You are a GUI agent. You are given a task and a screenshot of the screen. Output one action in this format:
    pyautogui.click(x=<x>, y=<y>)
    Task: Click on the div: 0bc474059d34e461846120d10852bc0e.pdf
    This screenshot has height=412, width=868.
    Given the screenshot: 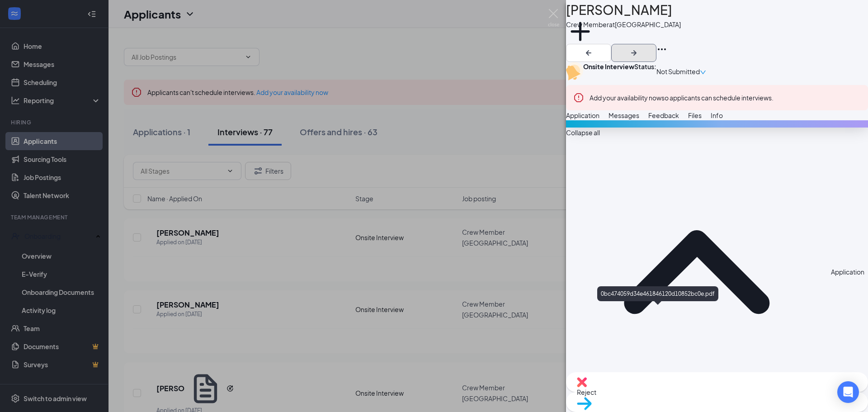 What is the action you would take?
    pyautogui.click(x=658, y=293)
    